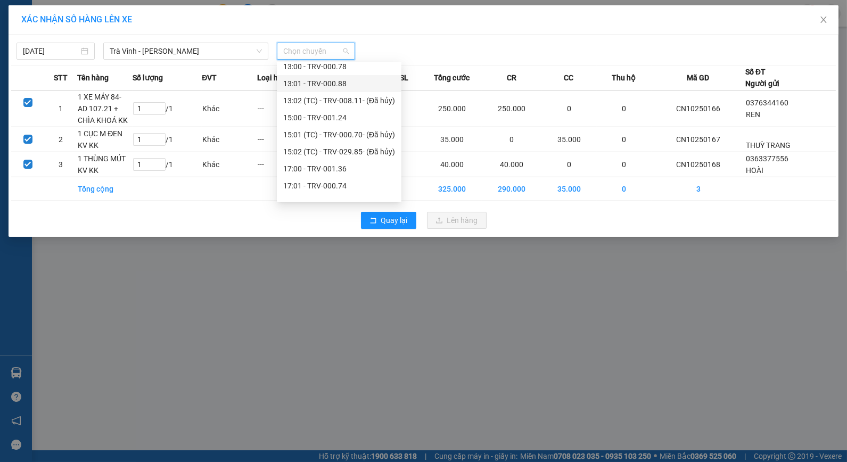  I want to click on p: NHẬN:, so click(80, 46).